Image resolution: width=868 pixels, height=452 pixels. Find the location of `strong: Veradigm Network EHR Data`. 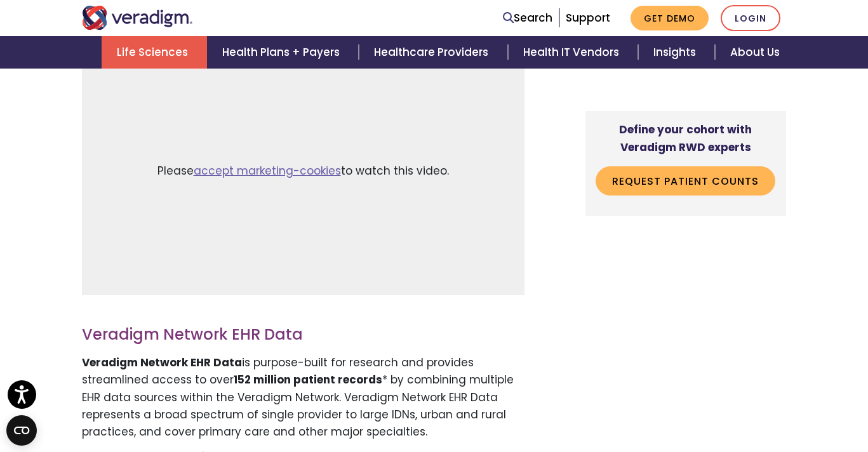

strong: Veradigm Network EHR Data is located at coordinates (162, 362).